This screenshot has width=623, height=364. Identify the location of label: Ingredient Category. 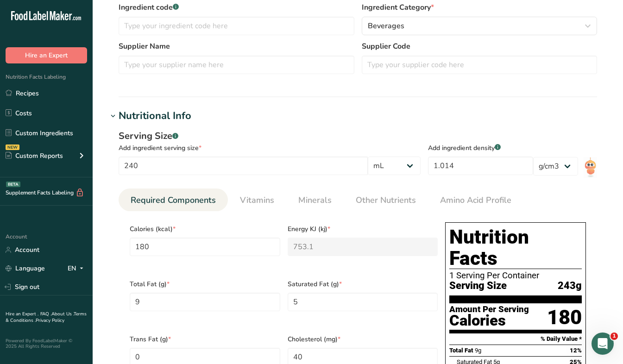
(479, 8).